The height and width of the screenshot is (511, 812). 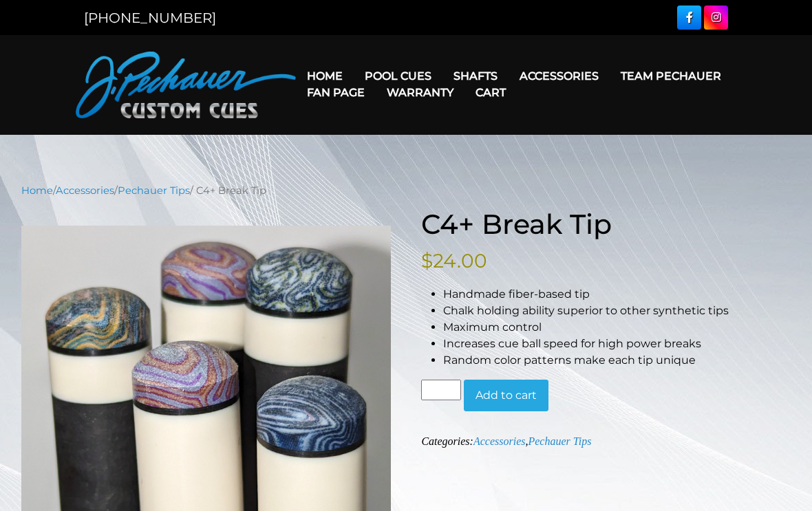 What do you see at coordinates (336, 92) in the screenshot?
I see `a: Fan Page` at bounding box center [336, 92].